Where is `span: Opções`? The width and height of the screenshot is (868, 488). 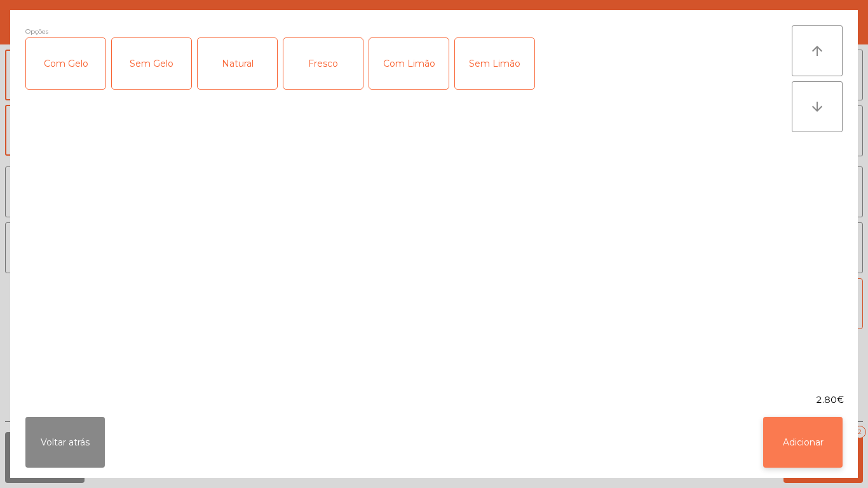 span: Opções is located at coordinates (37, 31).